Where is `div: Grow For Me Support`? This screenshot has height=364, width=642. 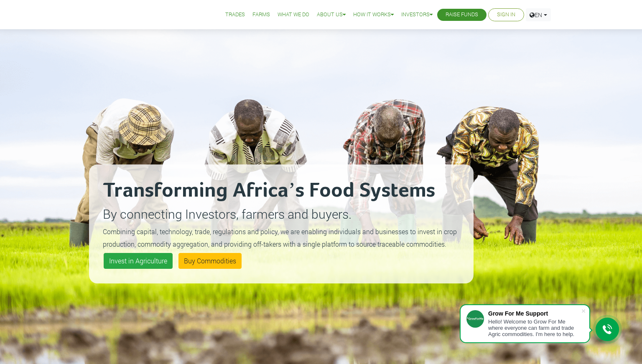
div: Grow For Me Support is located at coordinates (535, 314).